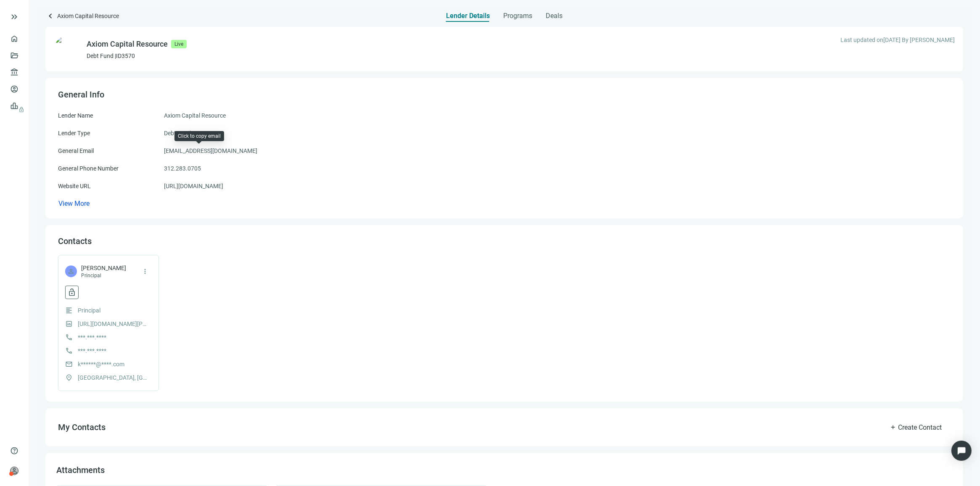 Image resolution: width=980 pixels, height=486 pixels. What do you see at coordinates (145, 271) in the screenshot?
I see `button: more_vert` at bounding box center [145, 271].